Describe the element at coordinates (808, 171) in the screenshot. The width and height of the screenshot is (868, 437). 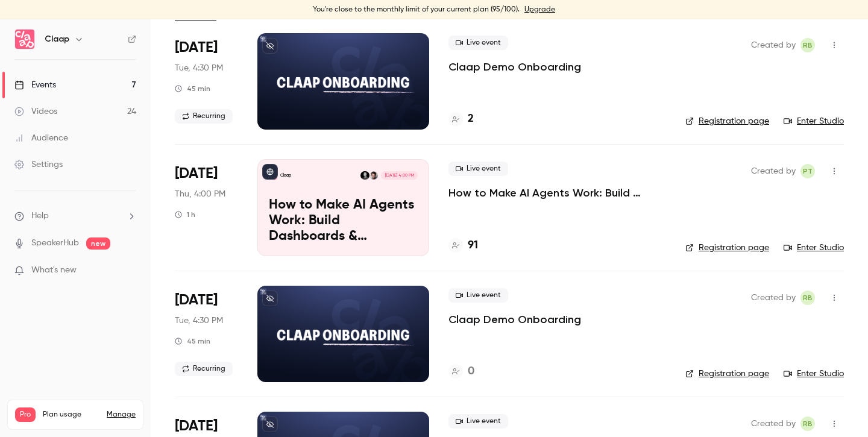
I see `span: PT` at that location.